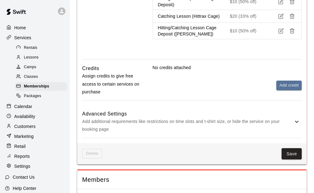 The image size is (314, 193). What do you see at coordinates (33, 96) in the screenshot?
I see `span: Packages` at bounding box center [33, 96].